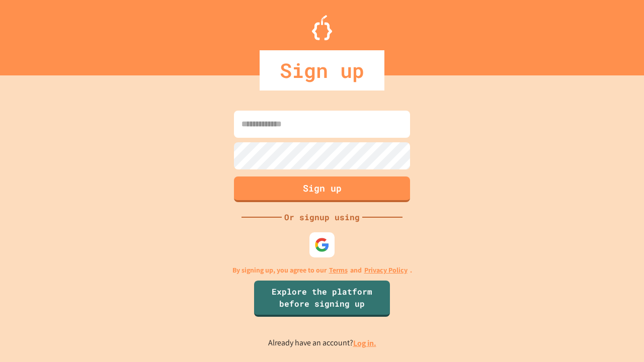 This screenshot has height=362, width=644. I want to click on a: Log in., so click(365, 343).